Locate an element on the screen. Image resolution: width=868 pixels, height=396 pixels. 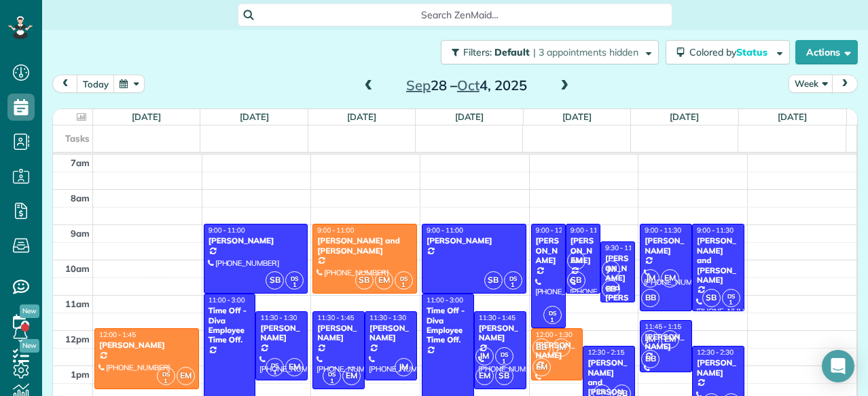
div: Open Intercom Messenger is located at coordinates (838, 366).